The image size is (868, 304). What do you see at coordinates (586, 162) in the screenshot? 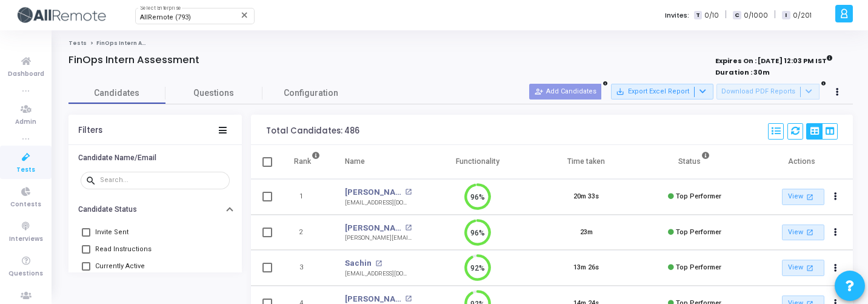
I see `div: Time taken` at bounding box center [586, 162].